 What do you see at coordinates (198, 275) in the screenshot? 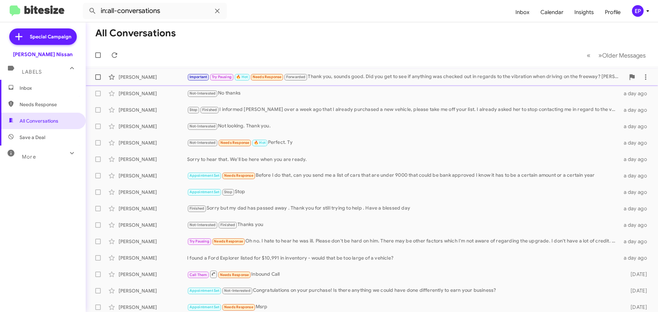
I see `span: Call Them` at bounding box center [198, 275].